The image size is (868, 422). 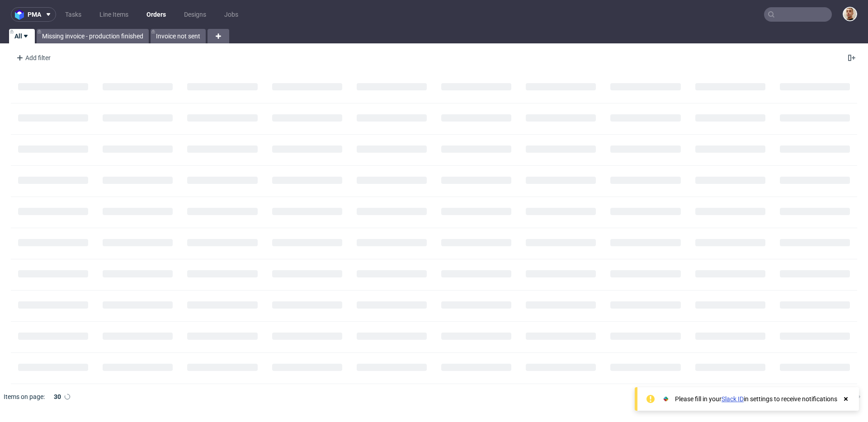 What do you see at coordinates (73, 15) in the screenshot?
I see `a: Tasks` at bounding box center [73, 15].